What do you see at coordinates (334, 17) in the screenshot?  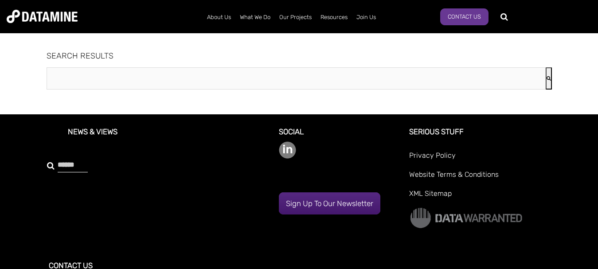 I see `a: Resources` at bounding box center [334, 17].